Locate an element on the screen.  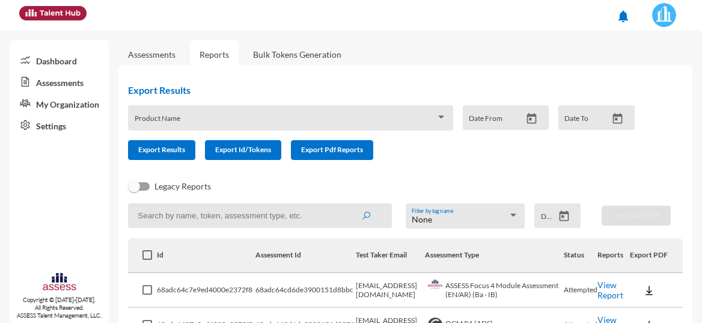
th: Export PDF is located at coordinates (656, 255).